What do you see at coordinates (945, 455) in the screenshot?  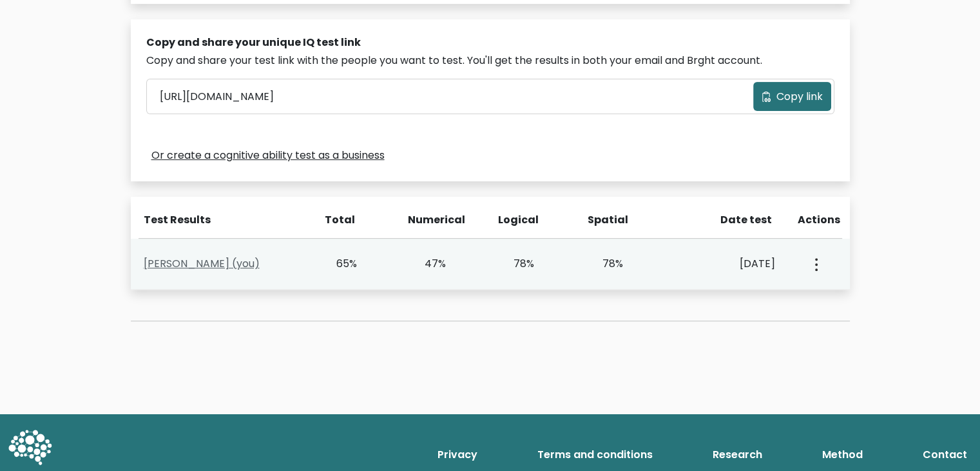 I see `a: Contact` at bounding box center [945, 455].